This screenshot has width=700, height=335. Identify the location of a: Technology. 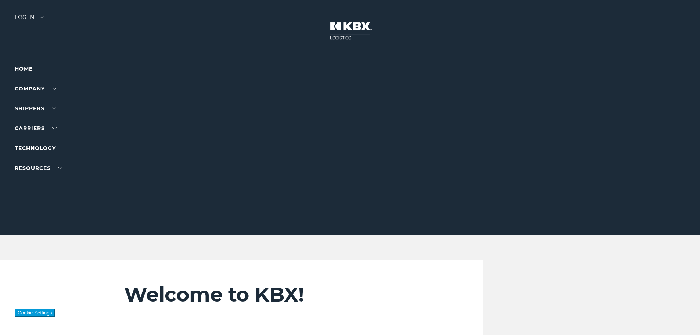
(35, 148).